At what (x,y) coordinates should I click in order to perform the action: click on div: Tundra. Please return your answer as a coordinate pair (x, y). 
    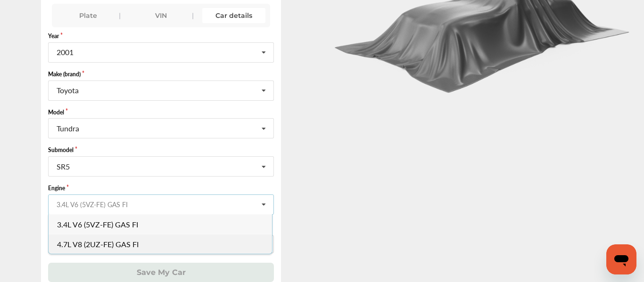
    Looking at the image, I should click on (68, 128).